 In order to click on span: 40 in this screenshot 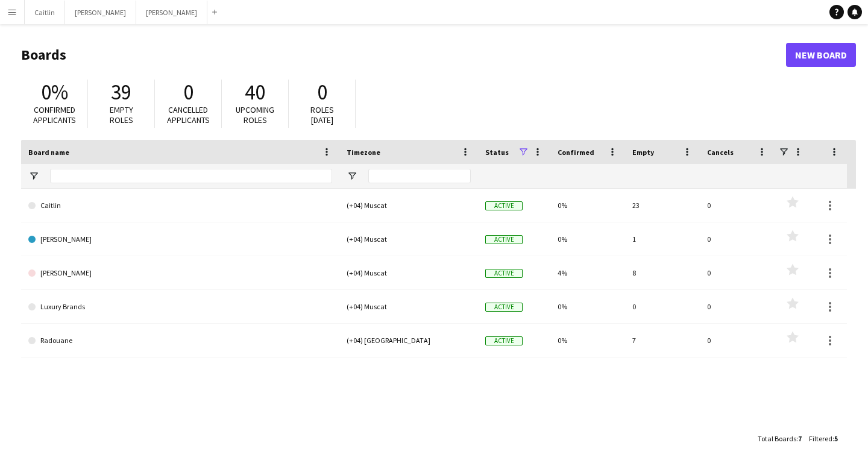, I will do `click(255, 92)`.